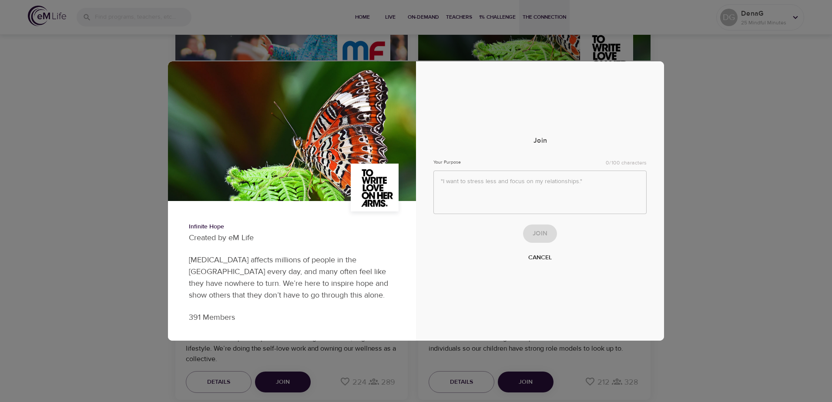  What do you see at coordinates (540, 258) in the screenshot?
I see `span: Cancel` at bounding box center [540, 258].